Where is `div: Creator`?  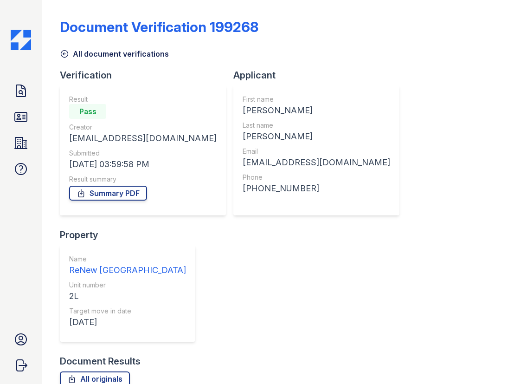 div: Creator is located at coordinates (143, 127).